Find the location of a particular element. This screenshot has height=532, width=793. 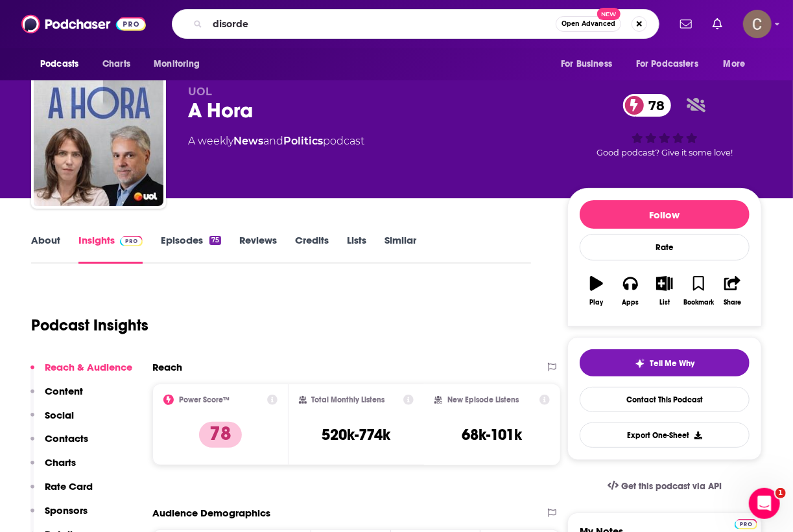

p: Content is located at coordinates (63, 390).